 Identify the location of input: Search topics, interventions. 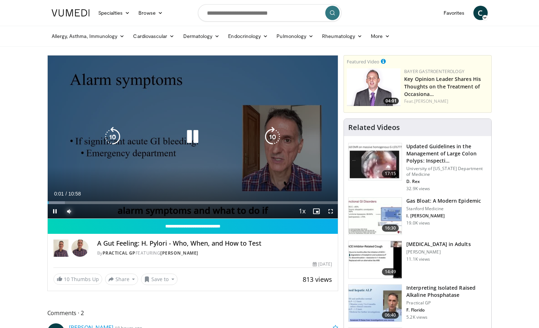
(270, 13).